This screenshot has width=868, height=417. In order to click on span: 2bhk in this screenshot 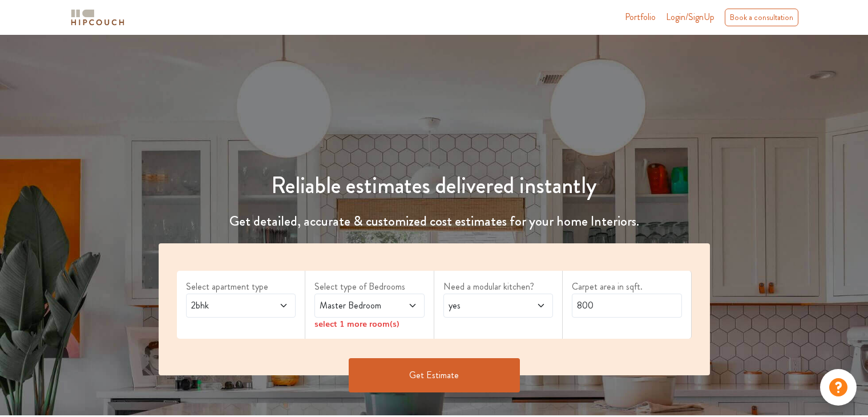, I will do `click(226, 306)`.